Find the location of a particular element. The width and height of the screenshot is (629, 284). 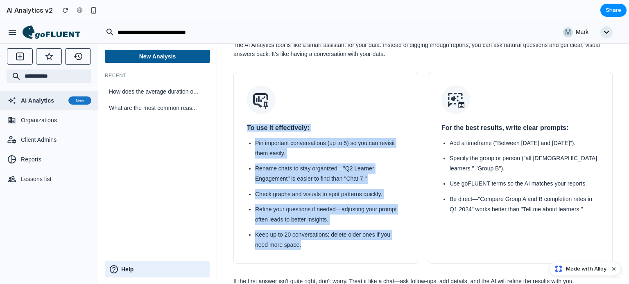

span: Made with Alloy is located at coordinates (586, 269).